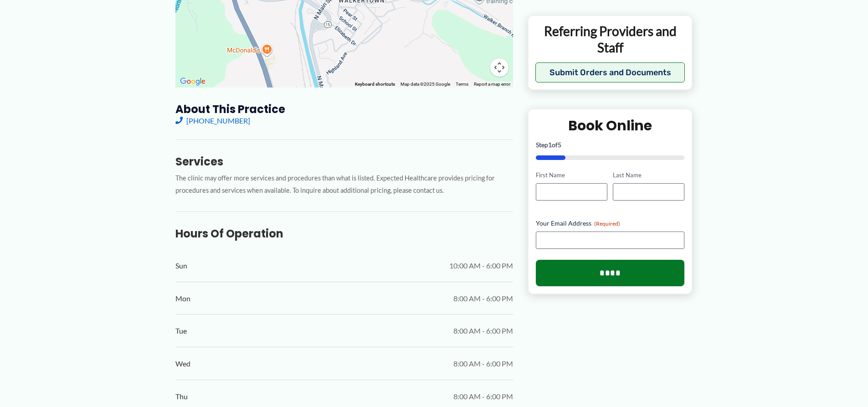  Describe the element at coordinates (344, 185) in the screenshot. I see `p: The clinic may offer more services and procedures than what is listed. Expected Healthcare provid...` at that location.